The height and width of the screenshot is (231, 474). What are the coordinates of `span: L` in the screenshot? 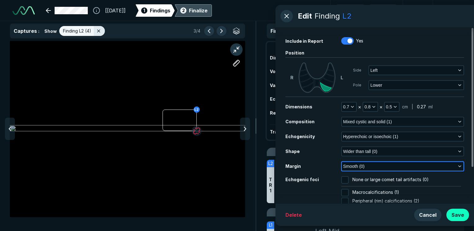 It's located at (342, 78).